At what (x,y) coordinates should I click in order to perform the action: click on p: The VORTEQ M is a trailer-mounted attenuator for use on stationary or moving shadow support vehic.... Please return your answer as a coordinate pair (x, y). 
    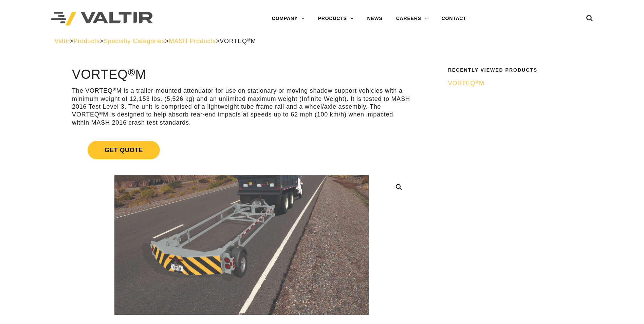
    Looking at the image, I should click on (241, 107).